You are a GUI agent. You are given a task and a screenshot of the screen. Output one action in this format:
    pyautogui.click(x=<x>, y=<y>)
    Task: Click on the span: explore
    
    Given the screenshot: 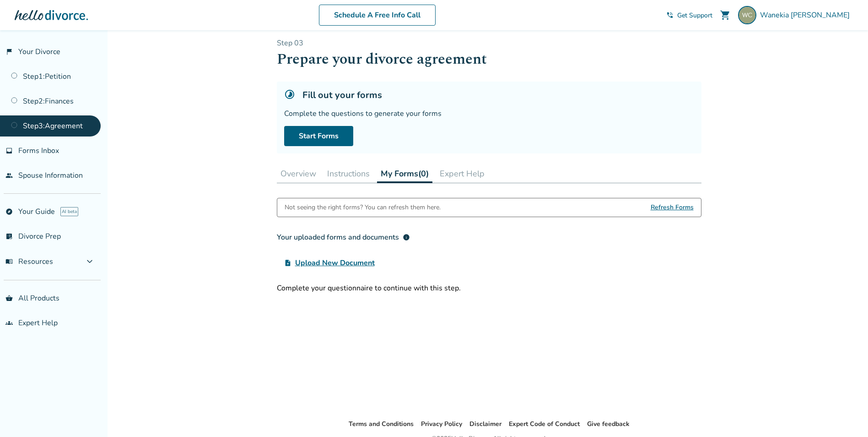 What is the action you would take?
    pyautogui.click(x=9, y=212)
    